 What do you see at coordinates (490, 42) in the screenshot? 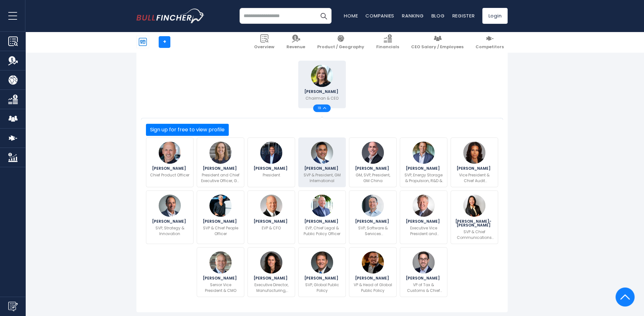
I see `a: Competitors` at bounding box center [490, 42].